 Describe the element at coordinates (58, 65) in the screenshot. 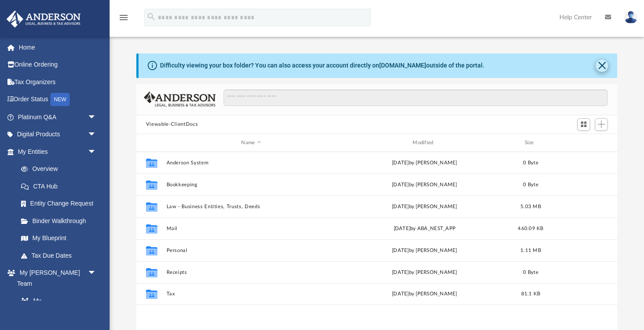

I see `a: Online Ordering` at that location.